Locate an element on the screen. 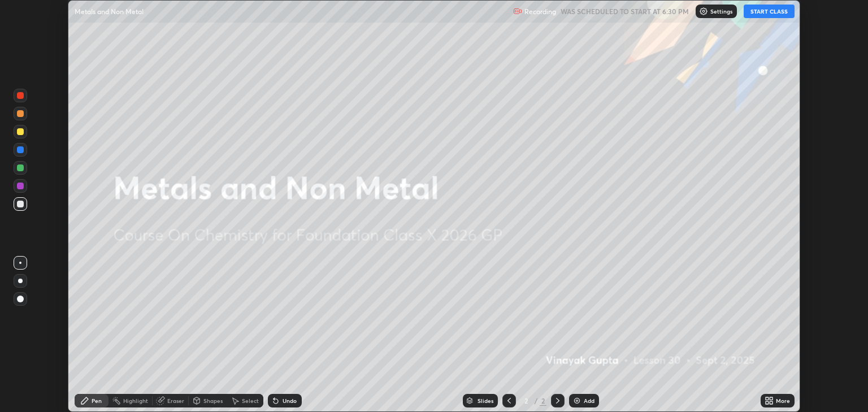  div: Select is located at coordinates (250, 401).